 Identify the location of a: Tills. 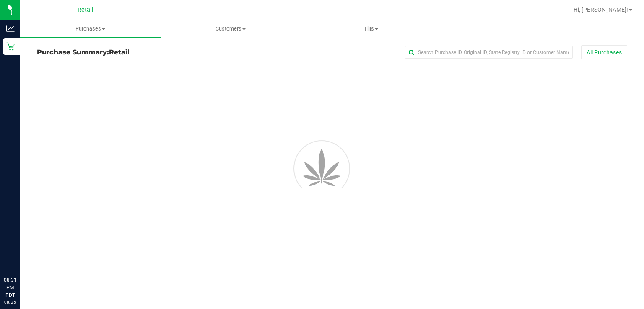
(371, 29).